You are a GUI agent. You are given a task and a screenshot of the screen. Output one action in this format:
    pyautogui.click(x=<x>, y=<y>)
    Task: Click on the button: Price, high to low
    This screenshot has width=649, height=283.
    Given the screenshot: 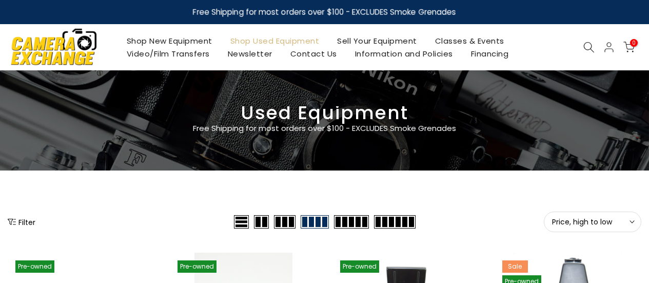 What is the action you would take?
    pyautogui.click(x=592, y=222)
    